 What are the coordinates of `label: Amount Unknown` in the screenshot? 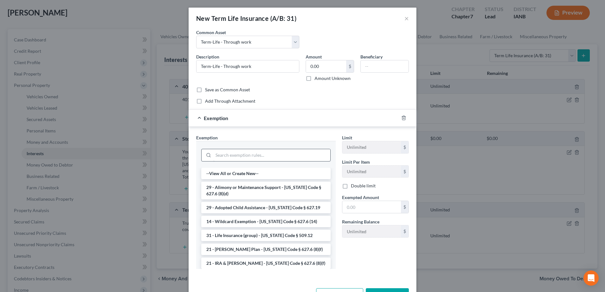 It's located at (333, 78).